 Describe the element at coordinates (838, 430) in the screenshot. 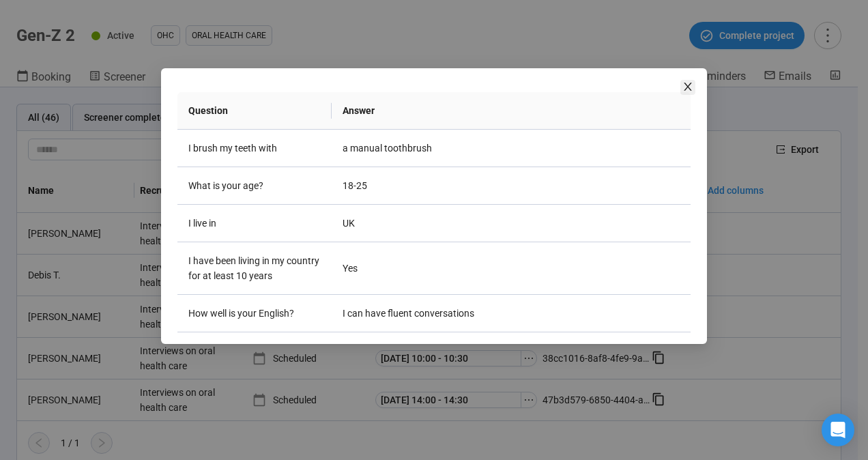

I see `div: Open Intercom Messenger` at that location.